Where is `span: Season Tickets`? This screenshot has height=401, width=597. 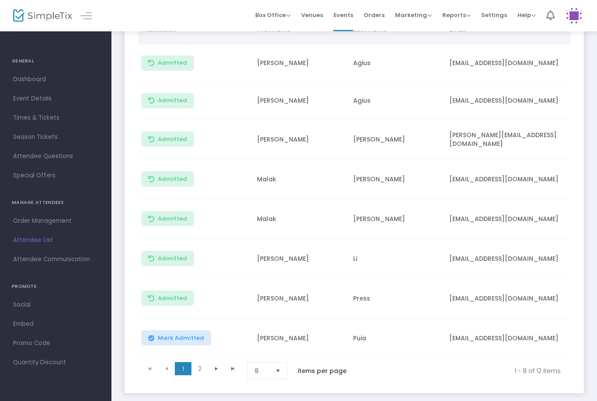 span: Season Tickets is located at coordinates (56, 137).